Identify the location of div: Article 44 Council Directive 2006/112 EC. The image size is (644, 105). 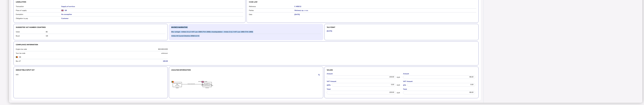
(246, 36).